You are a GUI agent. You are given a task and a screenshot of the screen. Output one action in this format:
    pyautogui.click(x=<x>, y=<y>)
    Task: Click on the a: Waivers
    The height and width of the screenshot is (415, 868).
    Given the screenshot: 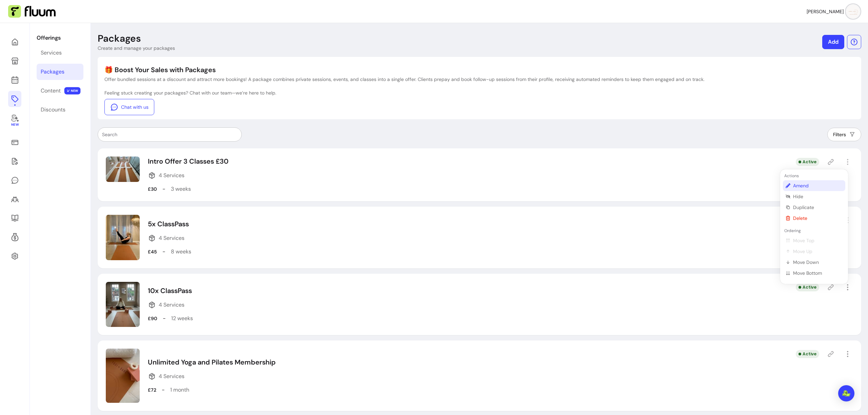 What is the action you would take?
    pyautogui.click(x=15, y=161)
    